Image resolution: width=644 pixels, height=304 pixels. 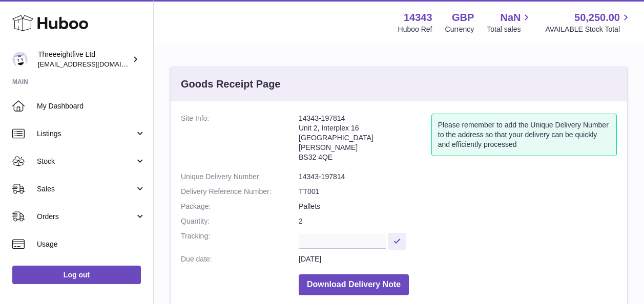 I want to click on dd: 14343-197814, so click(x=458, y=176).